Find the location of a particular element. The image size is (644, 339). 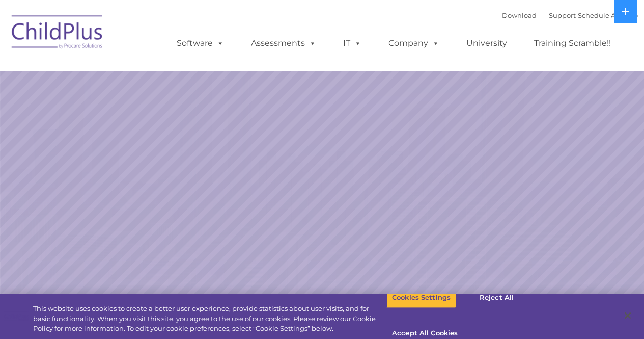

a: Software is located at coordinates (200, 43).